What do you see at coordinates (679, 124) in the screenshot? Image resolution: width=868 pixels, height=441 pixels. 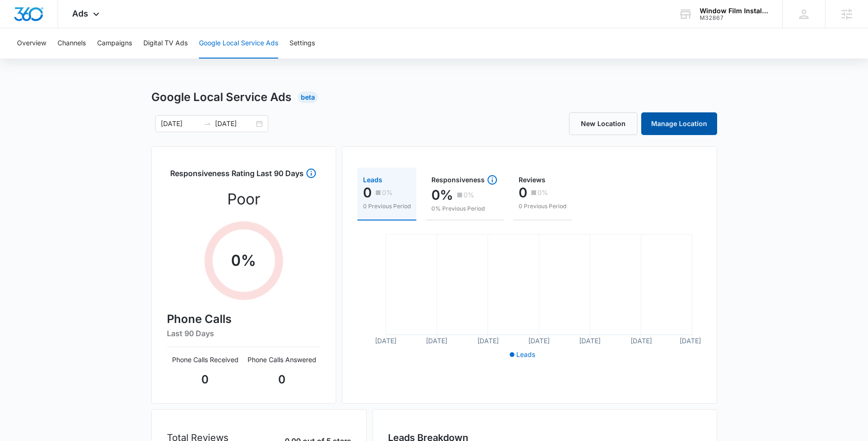 I see `a: Manage Location` at bounding box center [679, 124].